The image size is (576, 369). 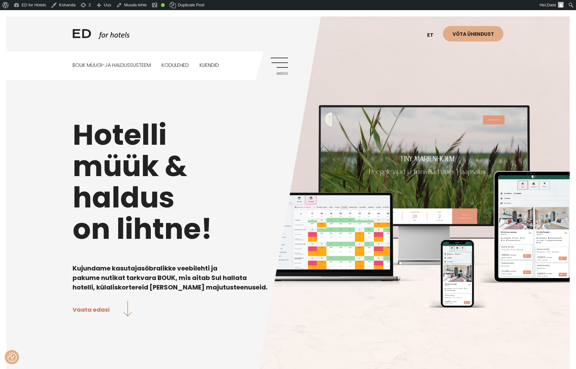 I want to click on a: Kliendid, so click(x=209, y=65).